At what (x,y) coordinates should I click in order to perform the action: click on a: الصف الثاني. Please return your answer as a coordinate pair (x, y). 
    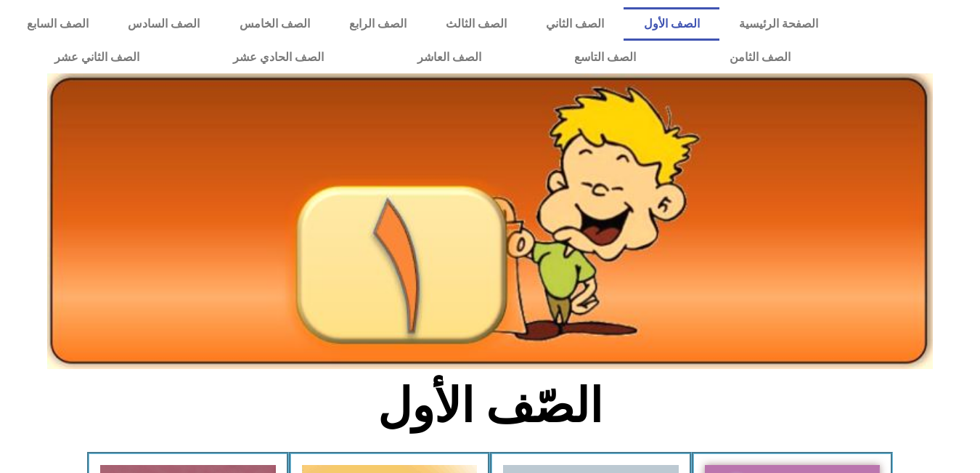
    Looking at the image, I should click on (575, 24).